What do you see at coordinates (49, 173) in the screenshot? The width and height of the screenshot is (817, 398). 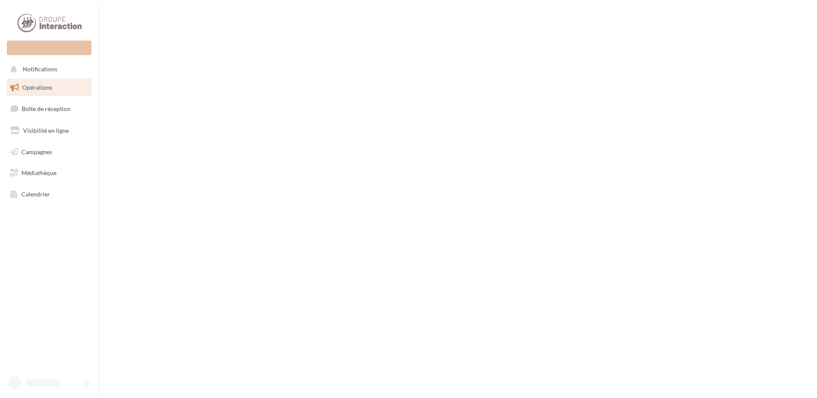 I see `a: Médiathèque` at bounding box center [49, 173].